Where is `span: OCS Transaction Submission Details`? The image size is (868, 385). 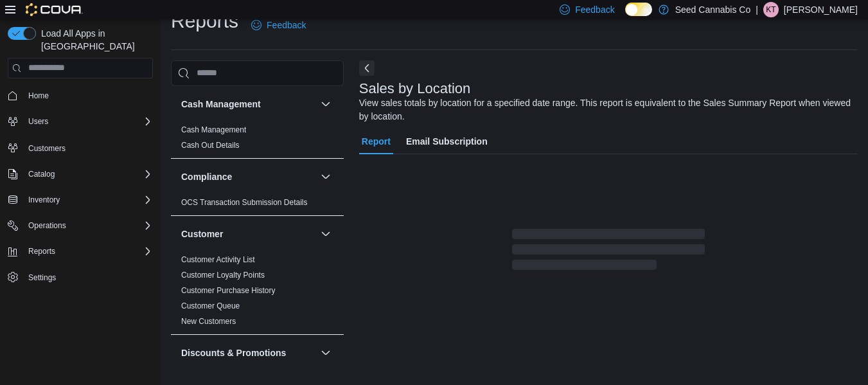 span: OCS Transaction Submission Details is located at coordinates (244, 203).